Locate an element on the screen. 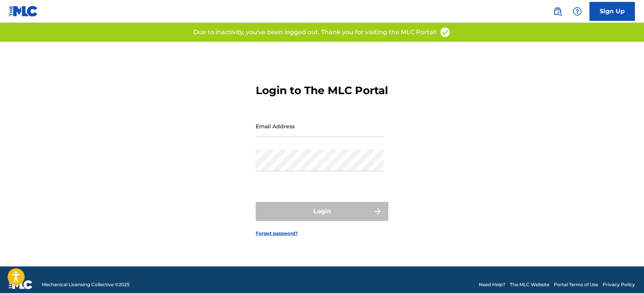 Image resolution: width=644 pixels, height=293 pixels. img: access is located at coordinates (445, 32).